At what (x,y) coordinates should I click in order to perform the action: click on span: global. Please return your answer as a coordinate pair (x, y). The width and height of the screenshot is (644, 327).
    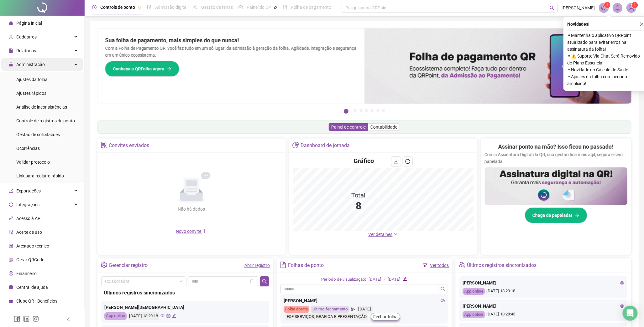
    Looking at the image, I should click on (168, 316).